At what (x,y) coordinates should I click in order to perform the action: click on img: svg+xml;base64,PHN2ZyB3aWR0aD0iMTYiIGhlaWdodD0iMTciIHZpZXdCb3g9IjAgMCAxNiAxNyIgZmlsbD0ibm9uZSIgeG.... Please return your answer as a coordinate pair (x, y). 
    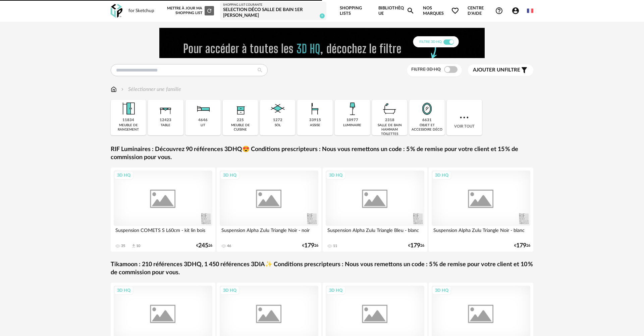
    Looking at the image, I should click on (114, 90).